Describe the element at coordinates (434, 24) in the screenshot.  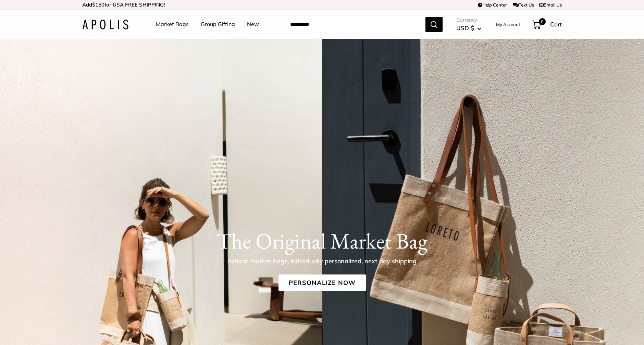
I see `button: Search` at that location.